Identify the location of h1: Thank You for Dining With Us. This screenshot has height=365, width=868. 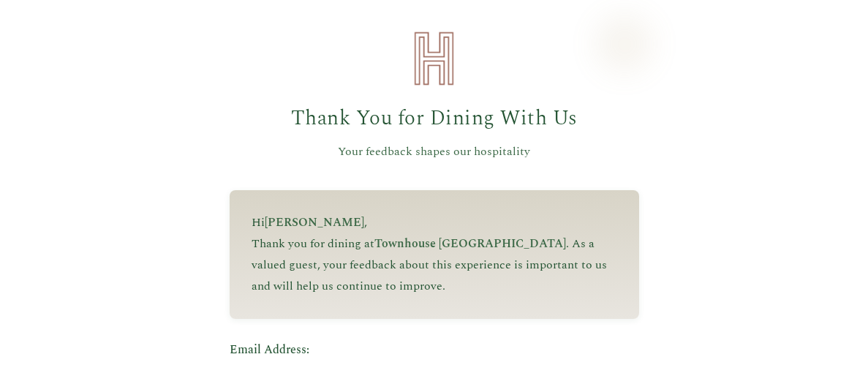
(434, 118).